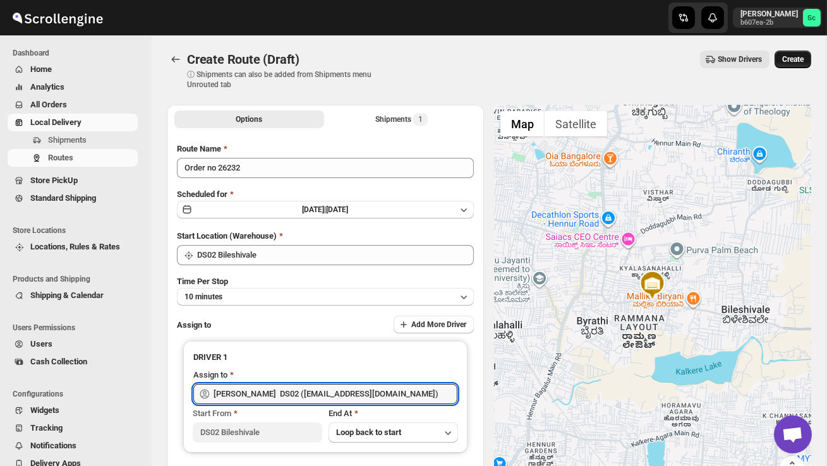  What do you see at coordinates (58, 18) in the screenshot?
I see `img: ScrollEngine` at bounding box center [58, 18].